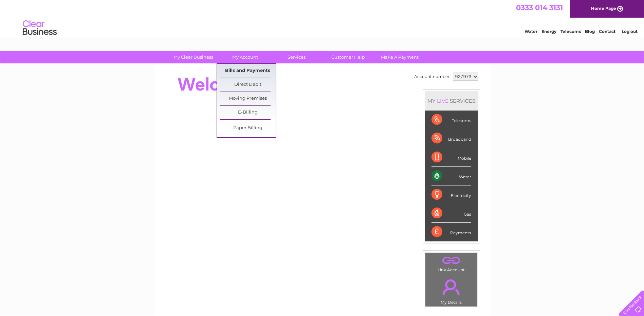 The width and height of the screenshot is (644, 316). What do you see at coordinates (442, 101) in the screenshot?
I see `div: LIVE` at bounding box center [442, 101].